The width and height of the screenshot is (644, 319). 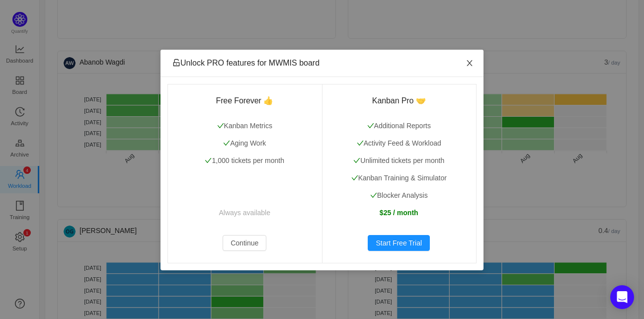 I want to click on p: Unlimited tickets per month, so click(x=399, y=160).